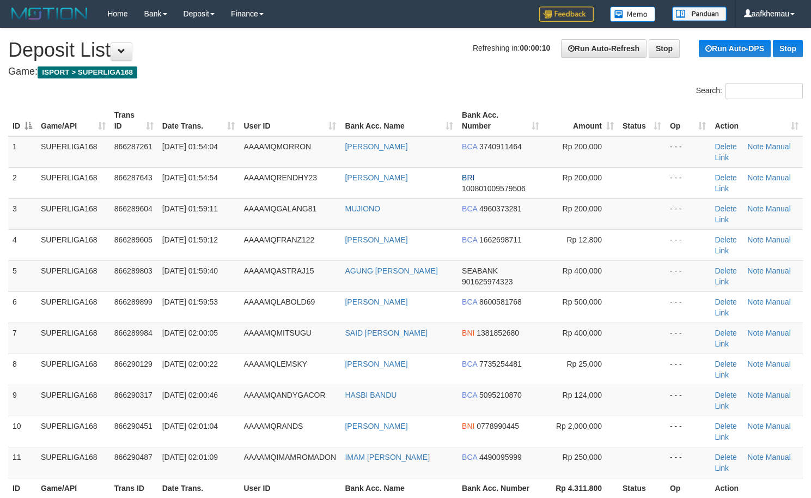 Image resolution: width=811 pixels, height=498 pixels. I want to click on th: Rp 4.311.800, so click(580, 487).